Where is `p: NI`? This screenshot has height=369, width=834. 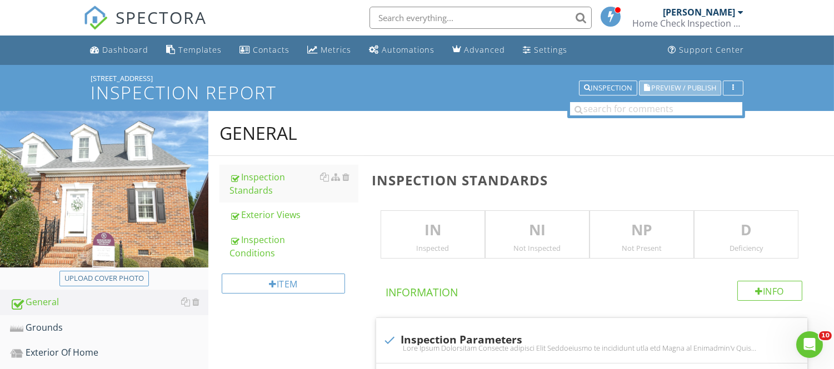 p: NI is located at coordinates (537, 230).